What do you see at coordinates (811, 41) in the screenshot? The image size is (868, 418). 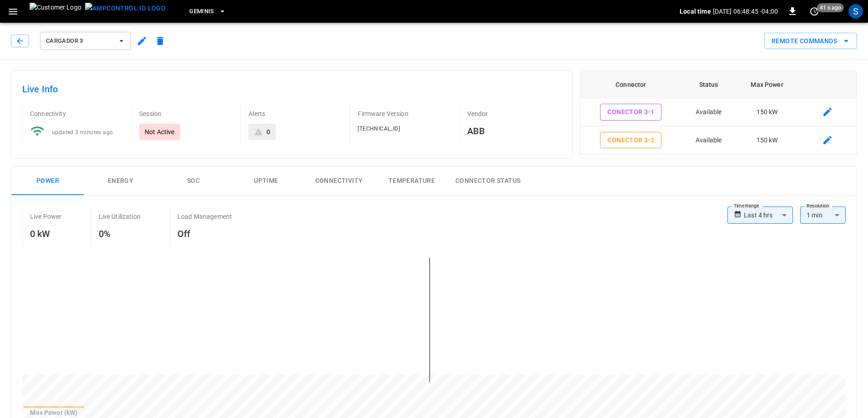 I see `button: Remote Commands` at bounding box center [811, 41].